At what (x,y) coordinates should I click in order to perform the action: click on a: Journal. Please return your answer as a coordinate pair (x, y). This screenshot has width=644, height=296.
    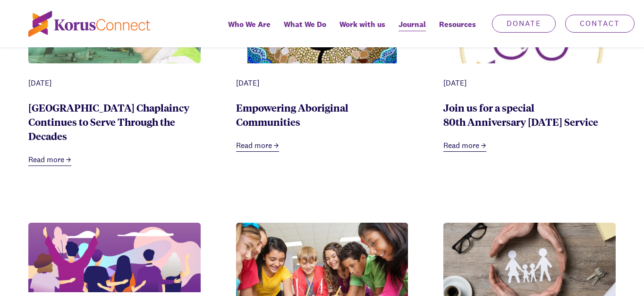
    Looking at the image, I should click on (412, 30).